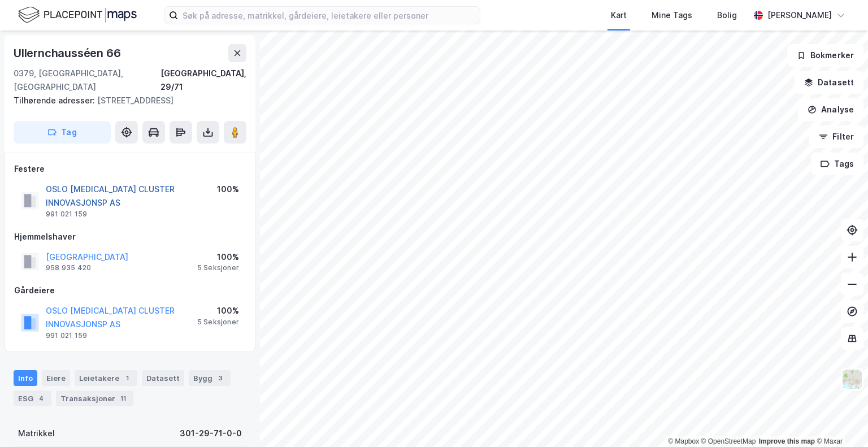  I want to click on div: Ullernchausséen 66, so click(68, 53).